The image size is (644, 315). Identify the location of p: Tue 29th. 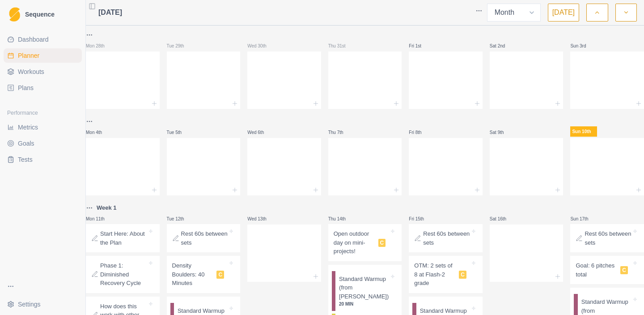
(180, 46).